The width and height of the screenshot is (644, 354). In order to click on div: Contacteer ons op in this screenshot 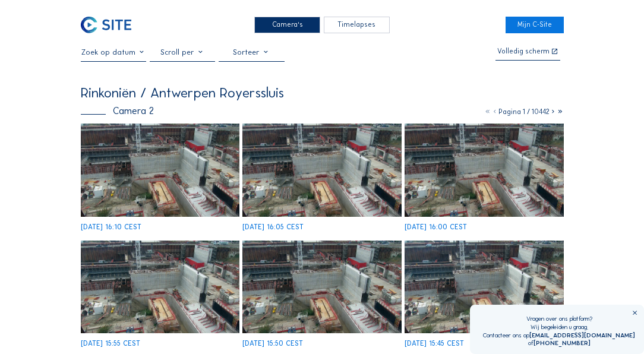, I will do `click(559, 335)`.